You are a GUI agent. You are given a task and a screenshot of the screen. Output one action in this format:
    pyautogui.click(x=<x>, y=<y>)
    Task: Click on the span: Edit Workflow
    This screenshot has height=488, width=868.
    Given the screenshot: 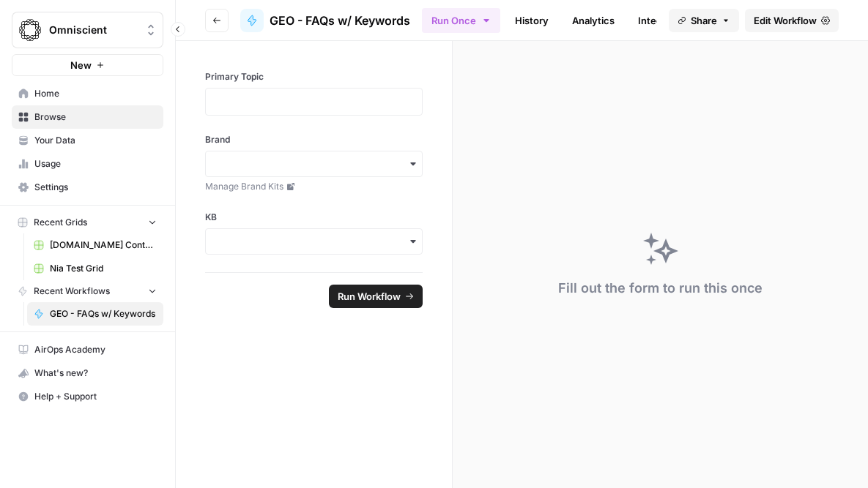 What is the action you would take?
    pyautogui.click(x=785, y=20)
    